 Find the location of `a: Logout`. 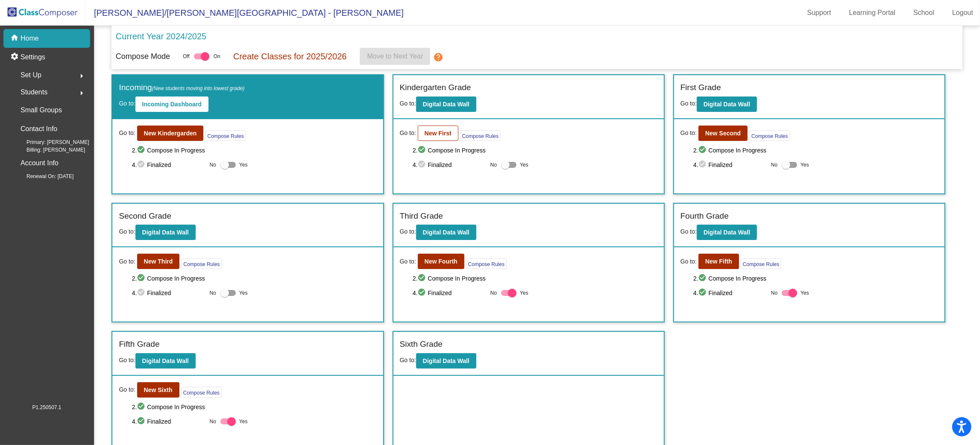

a: Logout is located at coordinates (963, 13).